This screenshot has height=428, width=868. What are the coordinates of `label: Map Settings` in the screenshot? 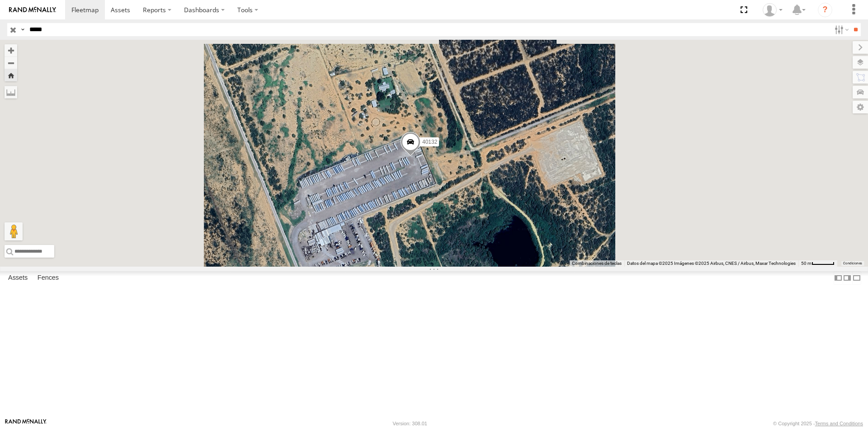 It's located at (860, 107).